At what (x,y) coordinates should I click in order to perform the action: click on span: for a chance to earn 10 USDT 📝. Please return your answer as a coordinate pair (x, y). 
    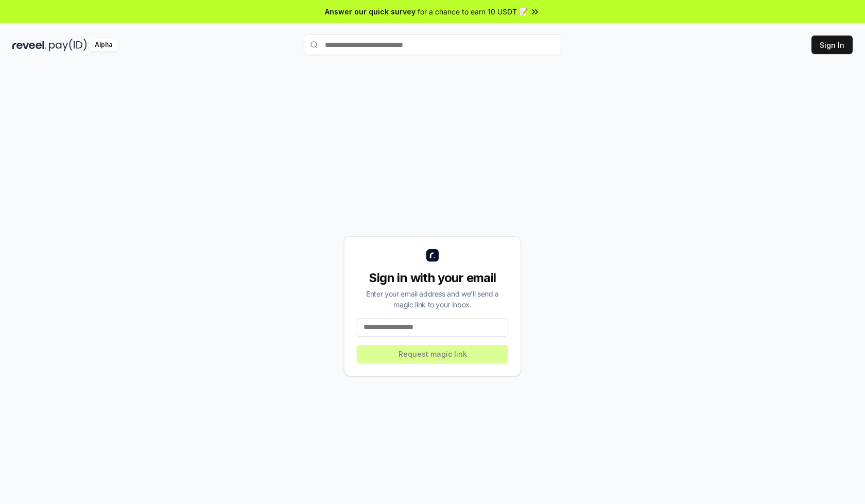
    Looking at the image, I should click on (473, 12).